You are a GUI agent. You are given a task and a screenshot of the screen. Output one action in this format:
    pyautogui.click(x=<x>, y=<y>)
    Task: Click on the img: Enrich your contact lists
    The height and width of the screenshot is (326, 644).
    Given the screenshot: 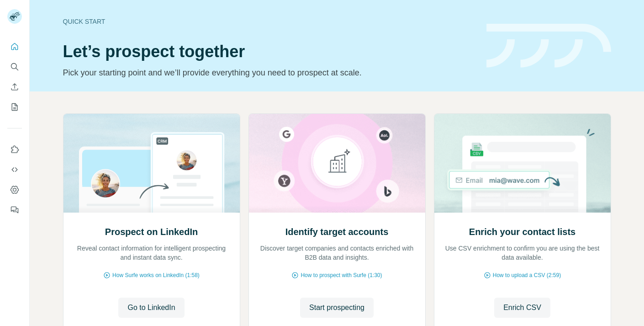 What is the action you would take?
    pyautogui.click(x=522, y=163)
    